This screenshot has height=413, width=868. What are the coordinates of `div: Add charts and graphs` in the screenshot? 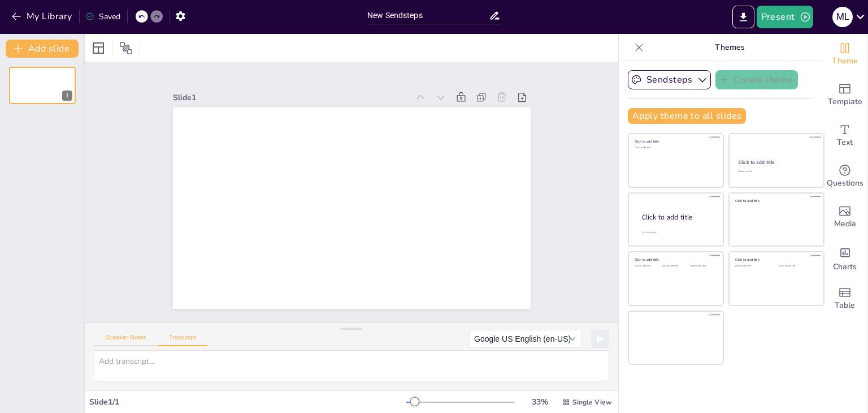 It's located at (845, 258).